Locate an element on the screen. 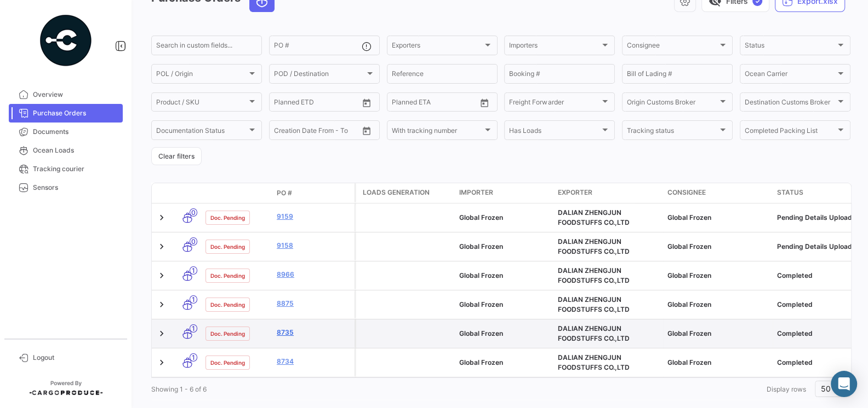 The height and width of the screenshot is (408, 868). span: Logout is located at coordinates (76, 358).